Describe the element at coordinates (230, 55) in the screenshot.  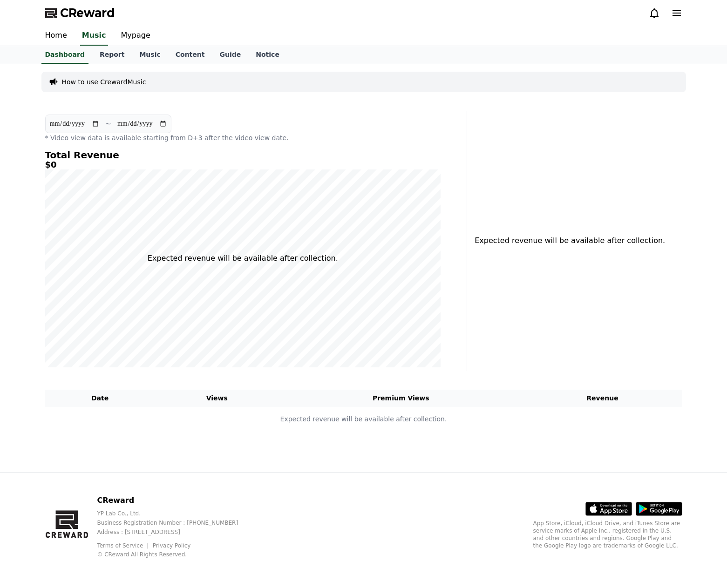
I see `a: Guide` at that location.